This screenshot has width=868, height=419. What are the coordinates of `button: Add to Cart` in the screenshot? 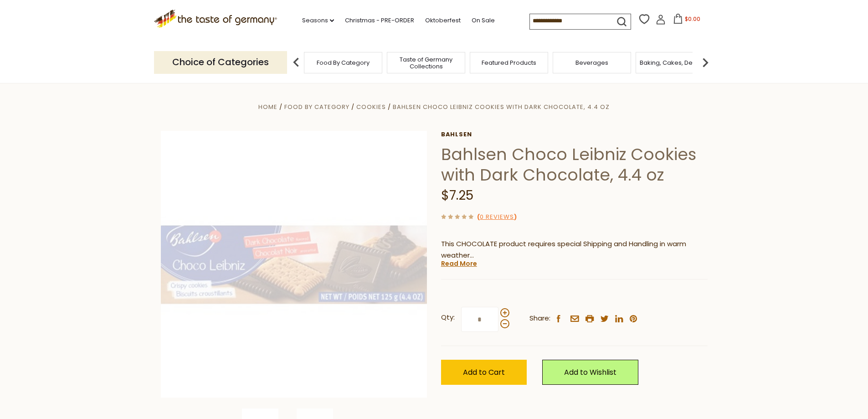 It's located at (484, 372).